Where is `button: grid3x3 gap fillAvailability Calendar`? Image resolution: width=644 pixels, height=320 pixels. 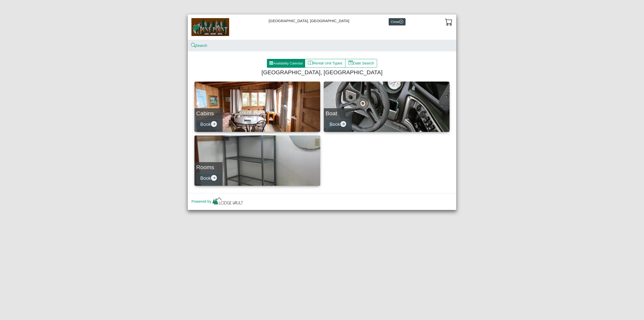 button: grid3x3 gap fillAvailability Calendar is located at coordinates (286, 63).